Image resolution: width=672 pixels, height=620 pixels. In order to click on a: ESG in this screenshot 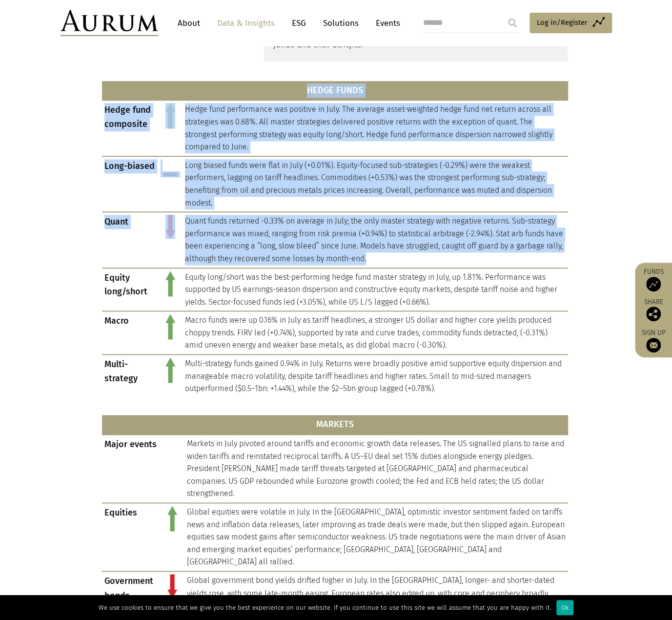, I will do `click(299, 23)`.